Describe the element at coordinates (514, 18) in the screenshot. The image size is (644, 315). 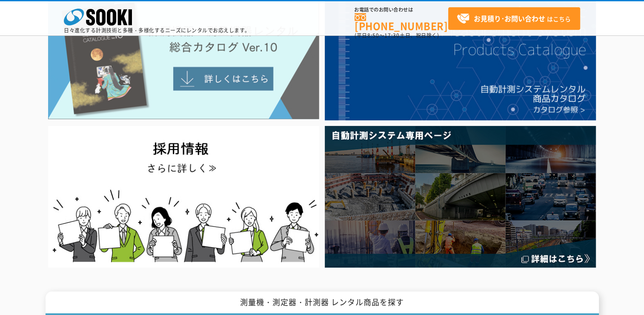
I see `span: はこちら` at that location.